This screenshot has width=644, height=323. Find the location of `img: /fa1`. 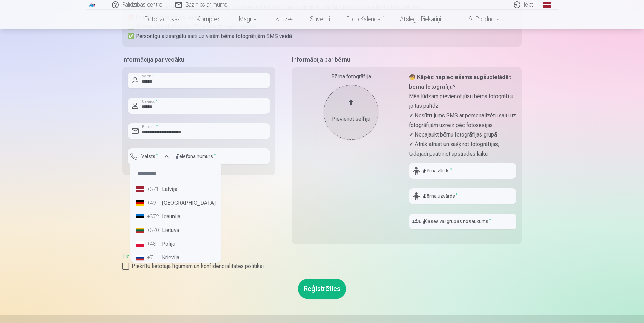

img: /fa1 is located at coordinates (93, 5).